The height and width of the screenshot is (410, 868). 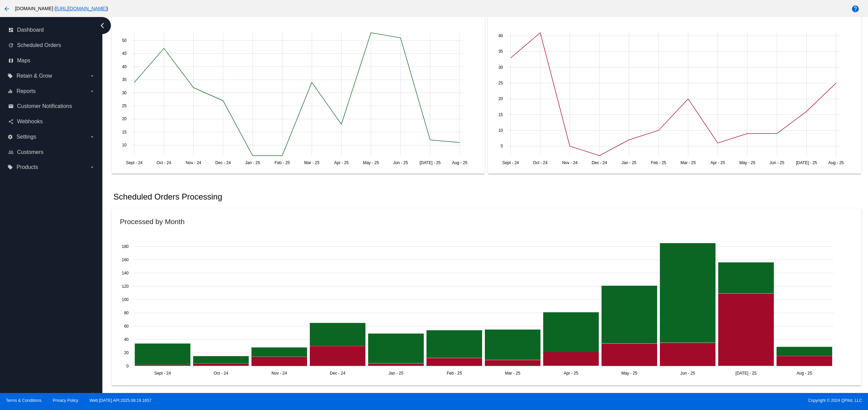 What do you see at coordinates (11, 152) in the screenshot?
I see `i: people_outline` at bounding box center [11, 152].